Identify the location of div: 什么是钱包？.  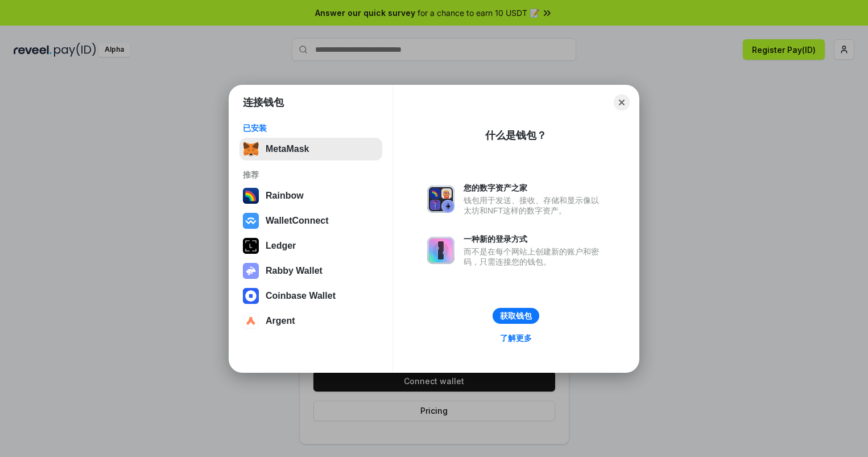
(516, 135).